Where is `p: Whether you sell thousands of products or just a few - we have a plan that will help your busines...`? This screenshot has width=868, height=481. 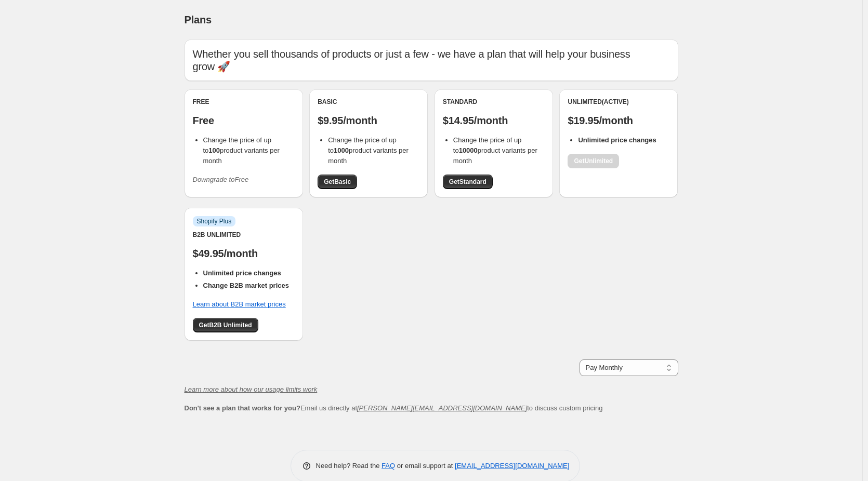
p: Whether you sell thousands of products or just a few - we have a plan that will help your busines... is located at coordinates (431, 60).